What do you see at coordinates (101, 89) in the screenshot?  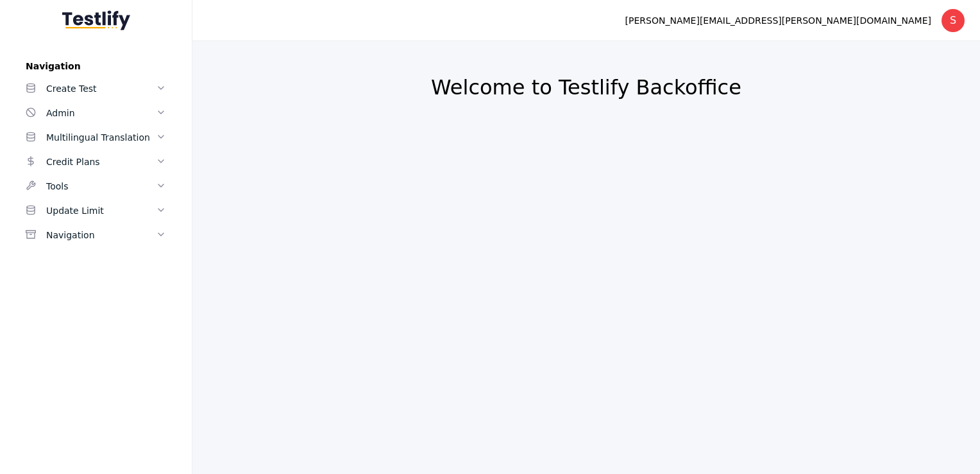 I see `div: Create Test` at bounding box center [101, 89].